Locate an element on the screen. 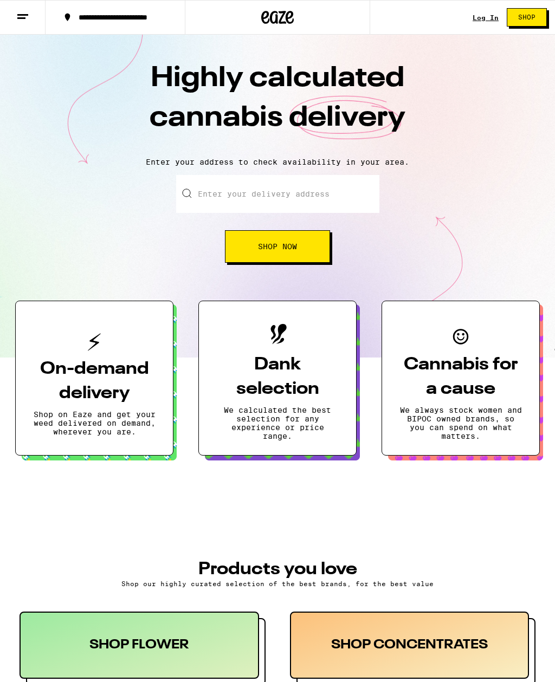  p: Enter your address to check availability in your area. is located at coordinates (277, 162).